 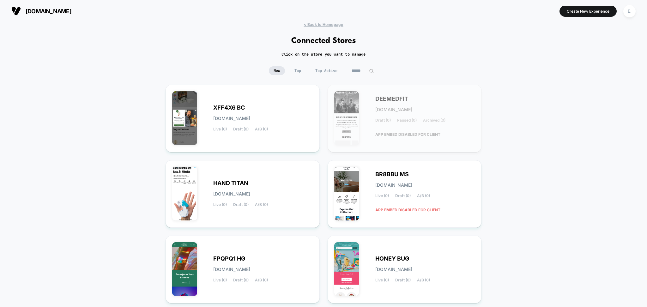 I want to click on img: BR8BBU_MS, so click(x=346, y=194).